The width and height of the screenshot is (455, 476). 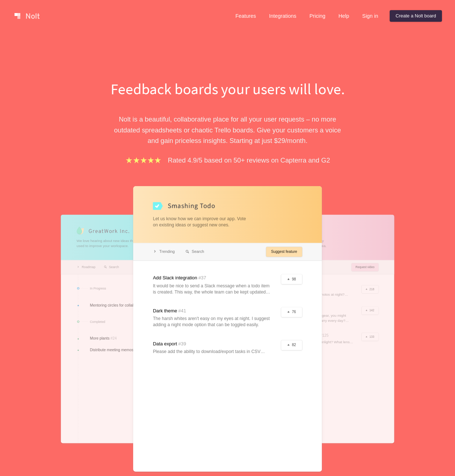 I want to click on a: Features, so click(x=246, y=16).